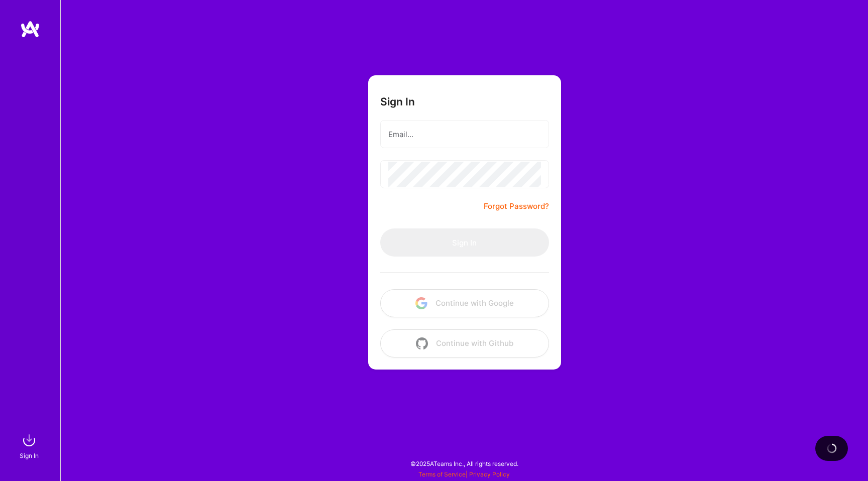 The height and width of the screenshot is (481, 868). Describe the element at coordinates (465, 303) in the screenshot. I see `button: Continue with Google` at that location.